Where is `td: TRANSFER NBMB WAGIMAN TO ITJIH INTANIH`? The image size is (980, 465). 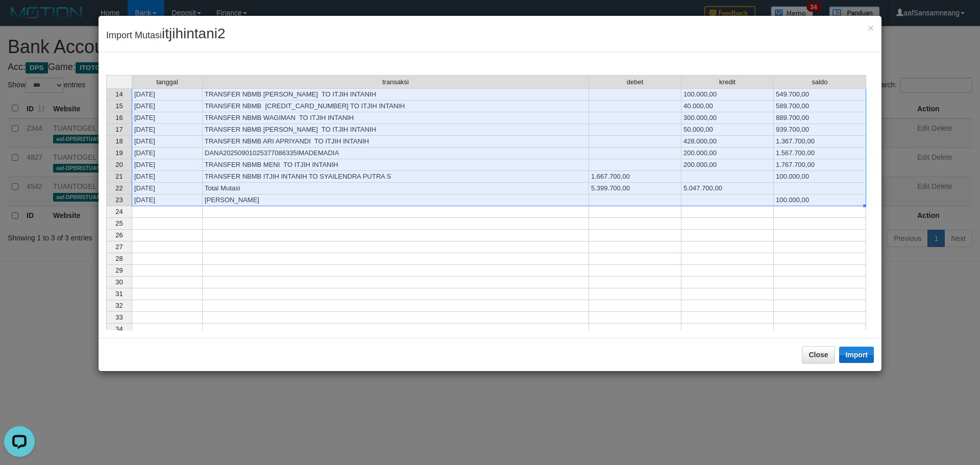 td: TRANSFER NBMB WAGIMAN TO ITJIH INTANIH is located at coordinates (395, 118).